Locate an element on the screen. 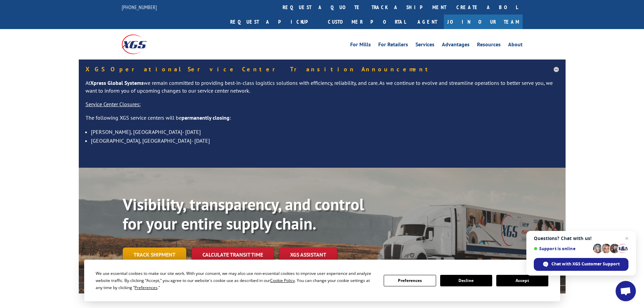 Image resolution: width=644 pixels, height=308 pixels. span: Questions? Chat with us! is located at coordinates (581, 238).